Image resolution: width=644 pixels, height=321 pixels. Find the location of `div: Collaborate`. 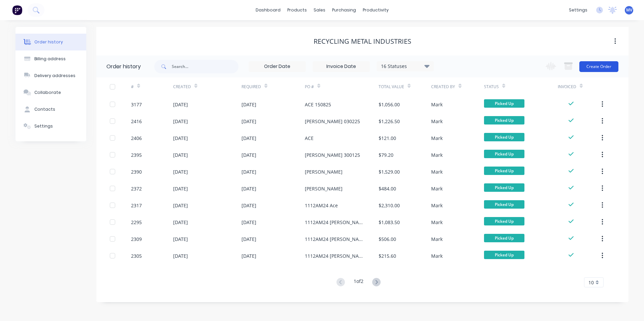

div: Collaborate is located at coordinates (48, 93).